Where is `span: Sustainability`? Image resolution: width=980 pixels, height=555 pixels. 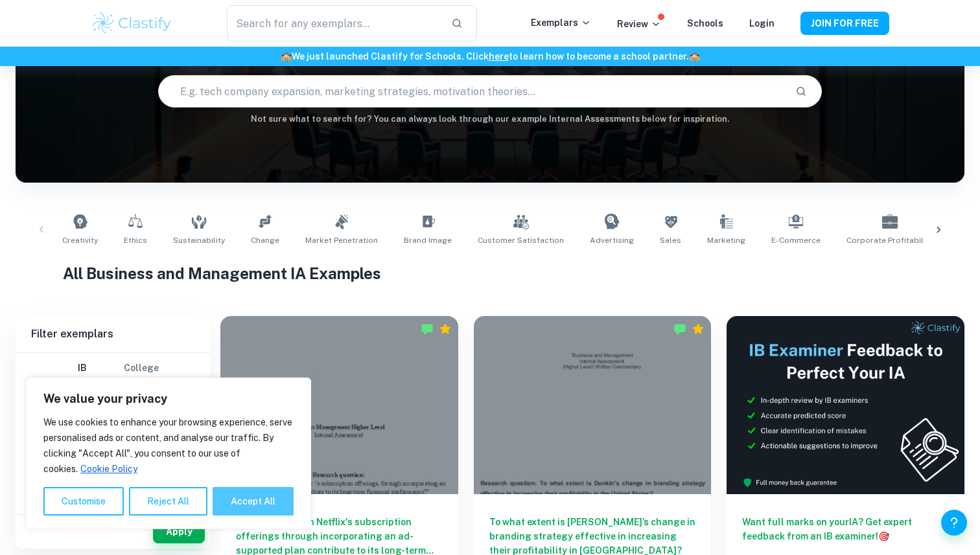 span: Sustainability is located at coordinates (199, 240).